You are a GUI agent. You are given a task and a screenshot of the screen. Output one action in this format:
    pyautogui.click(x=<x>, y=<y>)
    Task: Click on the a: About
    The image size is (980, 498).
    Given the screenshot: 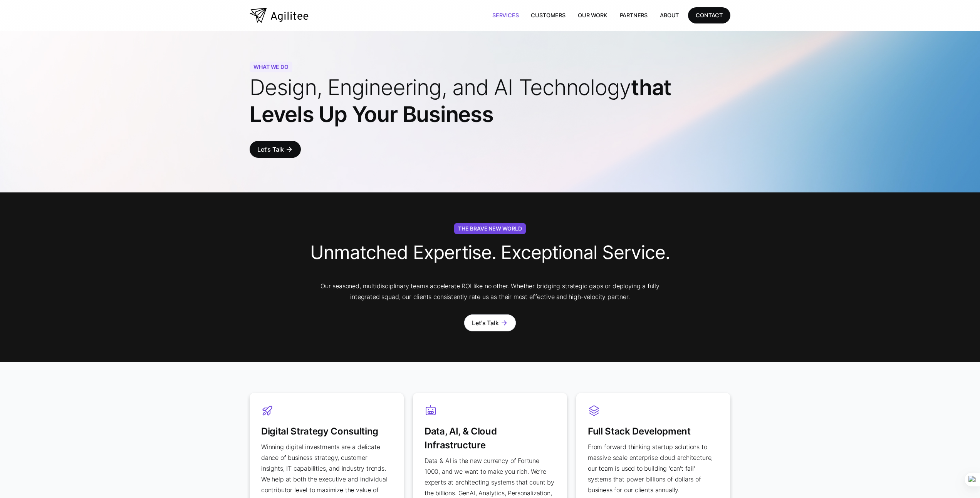 What is the action you would take?
    pyautogui.click(x=669, y=15)
    